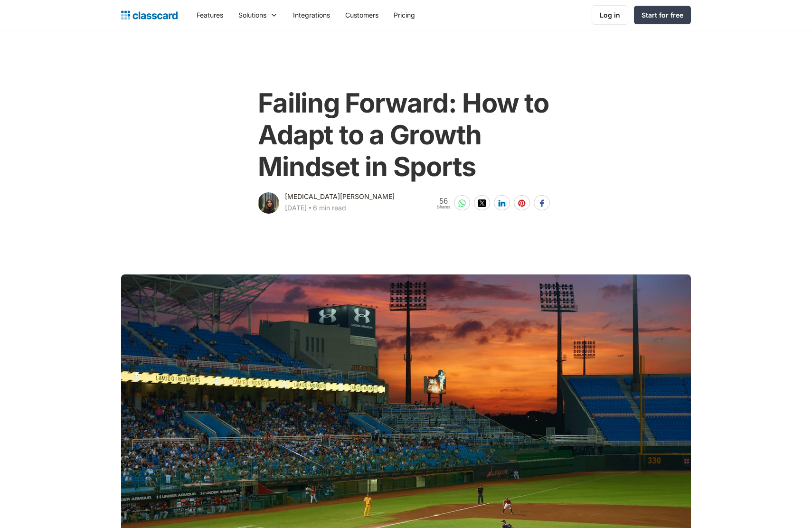  I want to click on div: Start for free, so click(662, 14).